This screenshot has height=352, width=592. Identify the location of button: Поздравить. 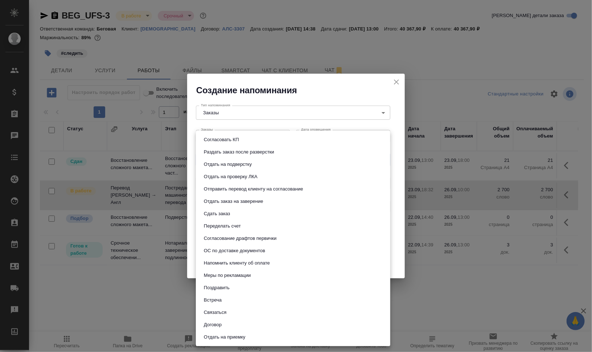
(216, 288).